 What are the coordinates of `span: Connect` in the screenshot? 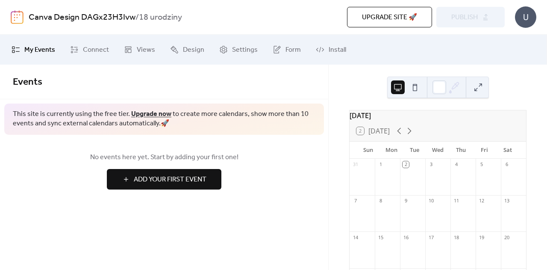 It's located at (96, 50).